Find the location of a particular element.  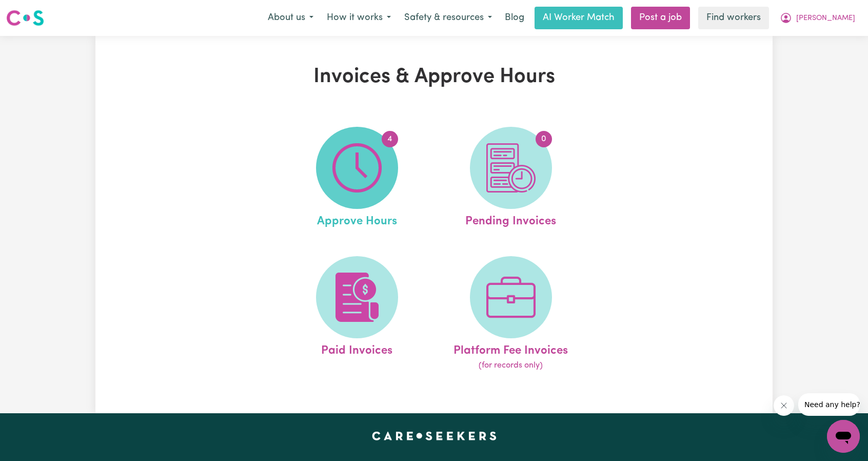

a: Blog is located at coordinates (515, 18).